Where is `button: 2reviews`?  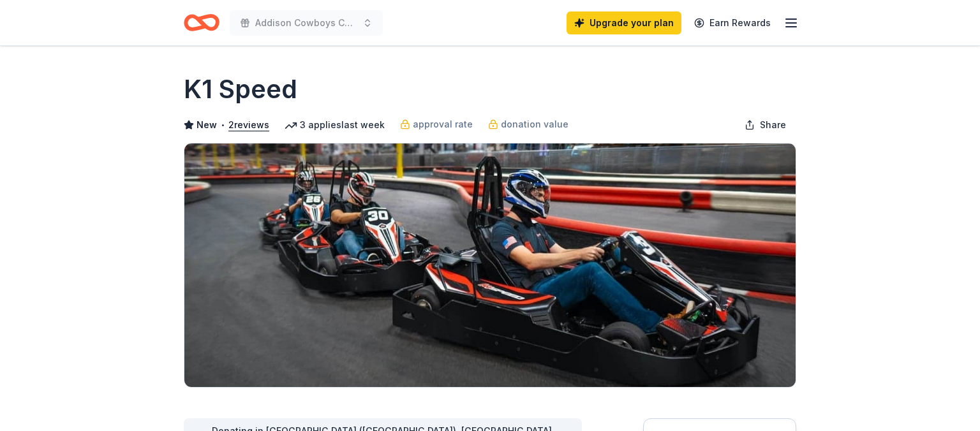 button: 2reviews is located at coordinates (249, 125).